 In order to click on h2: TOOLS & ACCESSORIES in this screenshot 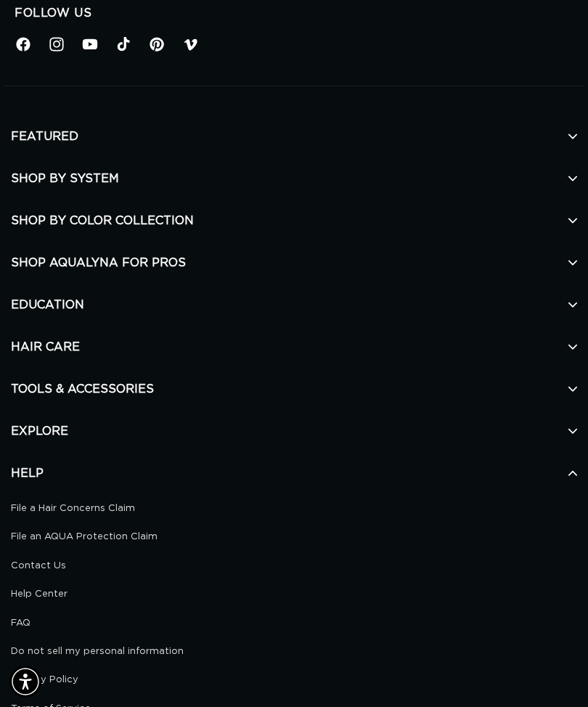, I will do `click(294, 389)`.